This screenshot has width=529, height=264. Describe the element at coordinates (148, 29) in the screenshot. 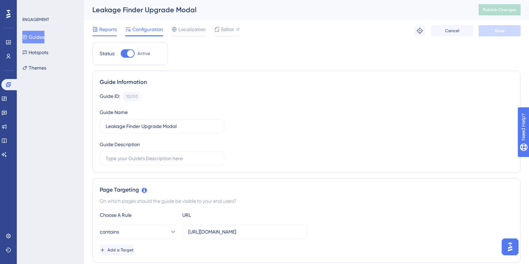

I see `span: Configuration` at that location.